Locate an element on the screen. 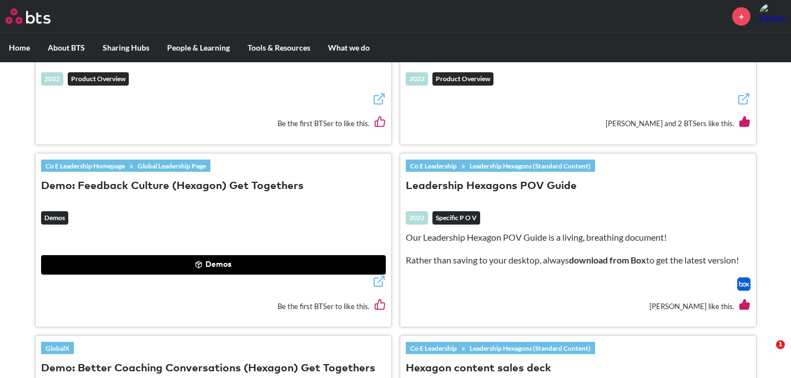 The width and height of the screenshot is (791, 378). label: People & Learning is located at coordinates (198, 48).